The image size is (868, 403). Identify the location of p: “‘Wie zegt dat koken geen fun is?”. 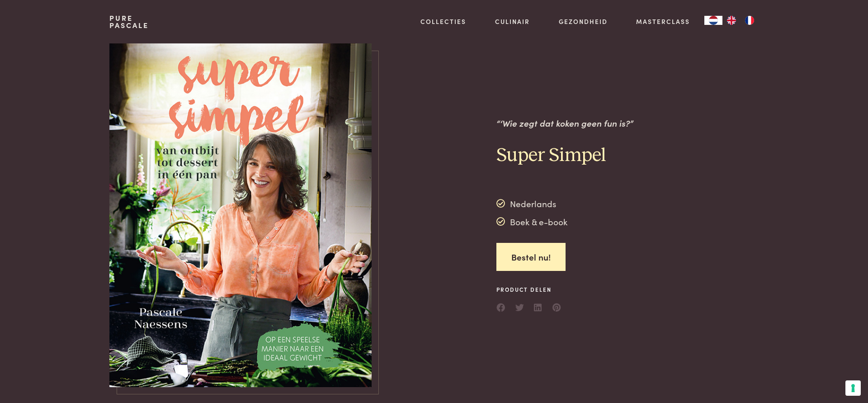
(565, 123).